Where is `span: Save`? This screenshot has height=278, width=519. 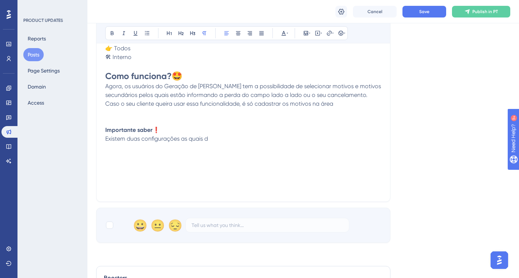
span: Save is located at coordinates (424, 12).